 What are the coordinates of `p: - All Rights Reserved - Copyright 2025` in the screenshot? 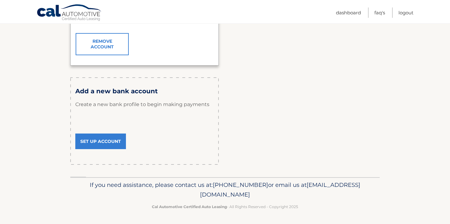 It's located at (225, 207).